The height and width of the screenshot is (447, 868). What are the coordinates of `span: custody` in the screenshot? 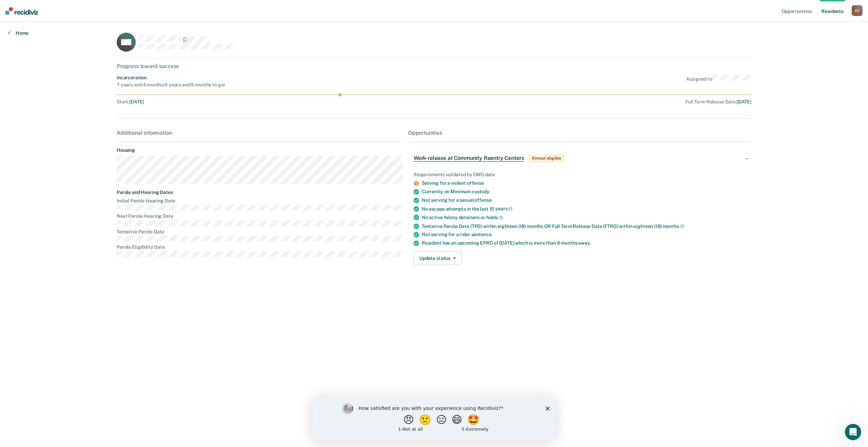 It's located at (480, 191).